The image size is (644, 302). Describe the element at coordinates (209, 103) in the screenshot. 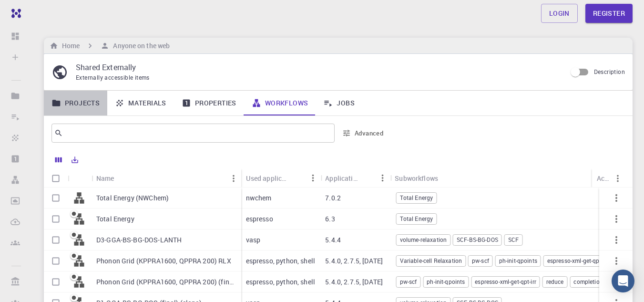

I see `a: Properties` at that location.